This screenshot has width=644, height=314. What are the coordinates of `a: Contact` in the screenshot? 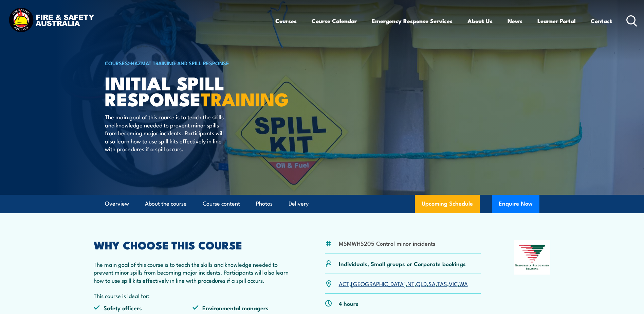 It's located at (601, 21).